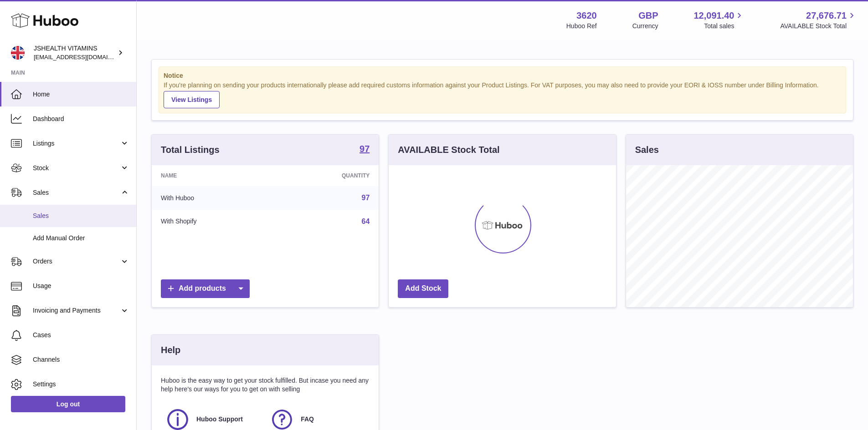 The width and height of the screenshot is (868, 430). What do you see at coordinates (326, 175) in the screenshot?
I see `th: Quantity` at bounding box center [326, 175].